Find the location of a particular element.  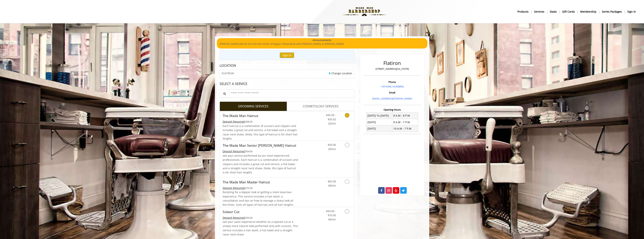

h3: Phone is located at coordinates (392, 82).